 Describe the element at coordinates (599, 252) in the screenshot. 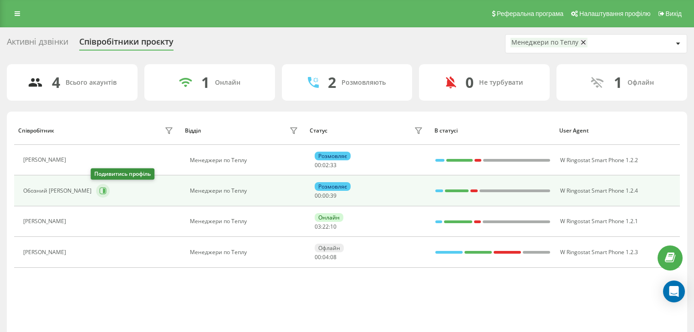

I see `span: W Ringostat Smart Phone 1.2.3` at that location.